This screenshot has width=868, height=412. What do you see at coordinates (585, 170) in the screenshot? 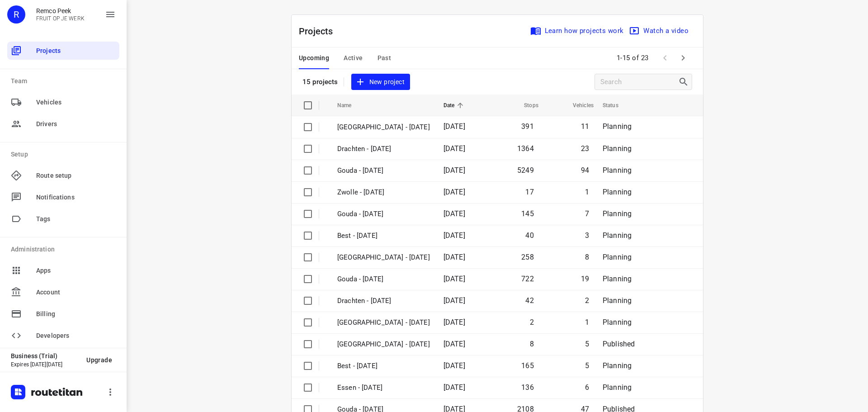
I see `span: 94` at bounding box center [585, 170].